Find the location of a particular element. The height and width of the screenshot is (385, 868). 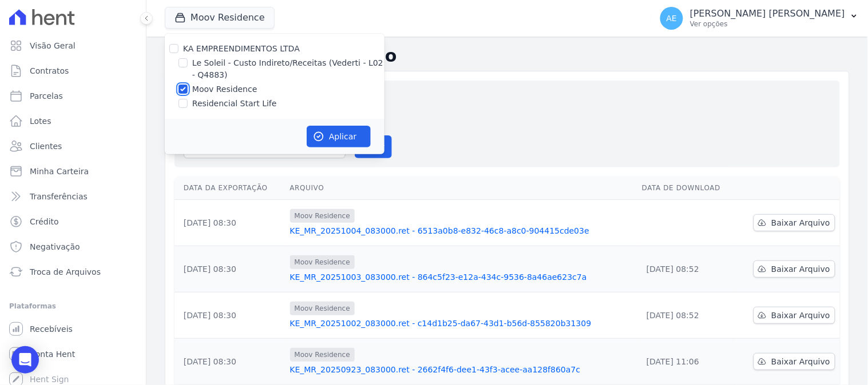

label: Residencial Start Life is located at coordinates (235, 104).